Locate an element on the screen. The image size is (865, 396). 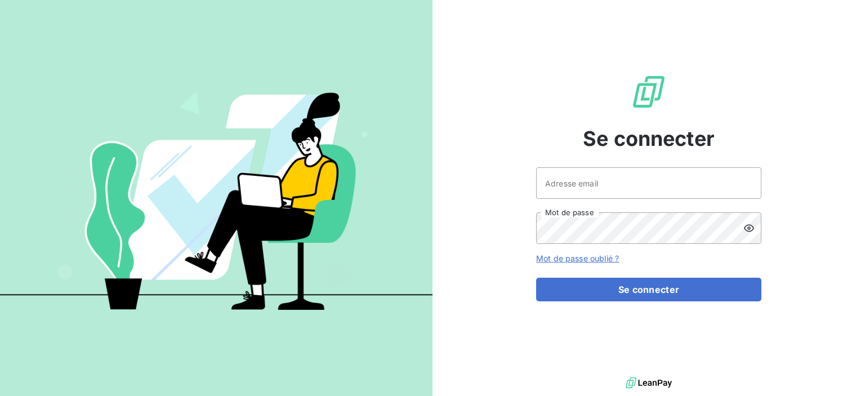
span: Se connecter is located at coordinates (649, 139).